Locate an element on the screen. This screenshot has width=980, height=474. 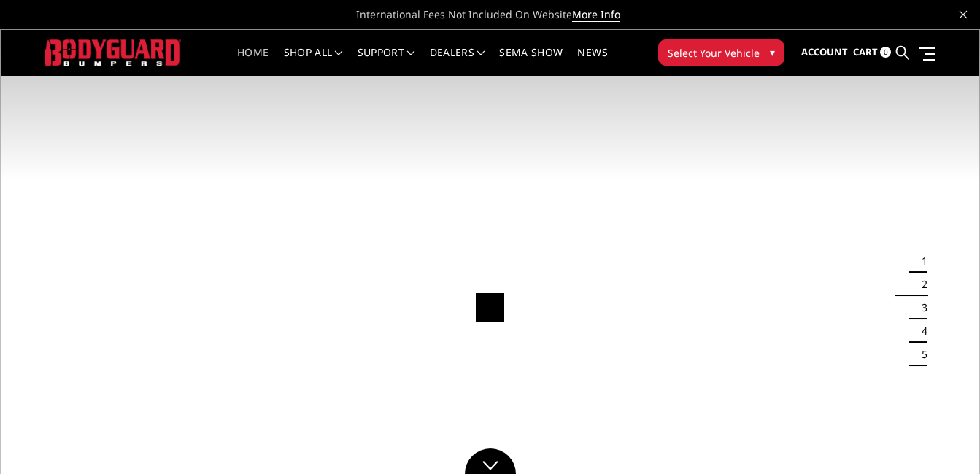
span: Select Your Vehicle is located at coordinates (714, 53).